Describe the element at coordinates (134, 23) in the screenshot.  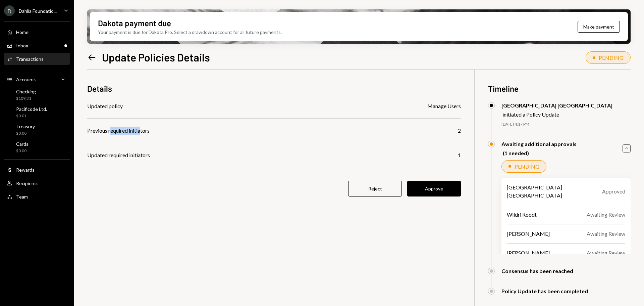
I see `div: Dakota payment due` at that location.